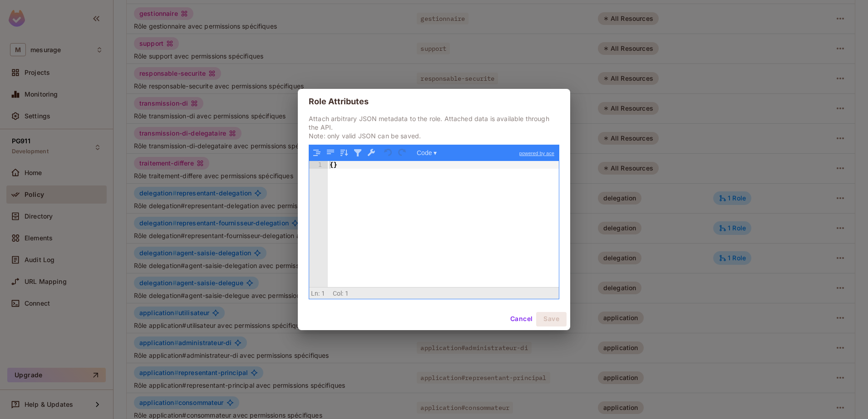  What do you see at coordinates (389, 153) in the screenshot?
I see `button: Undo last action (Ctrl+Z)` at bounding box center [389, 153].